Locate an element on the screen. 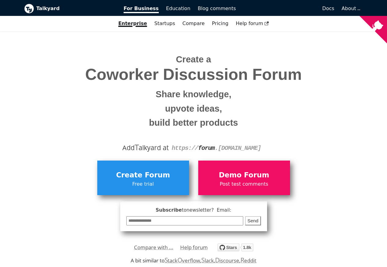 The image size is (387, 267). span: Post test comments is located at coordinates (244, 184).